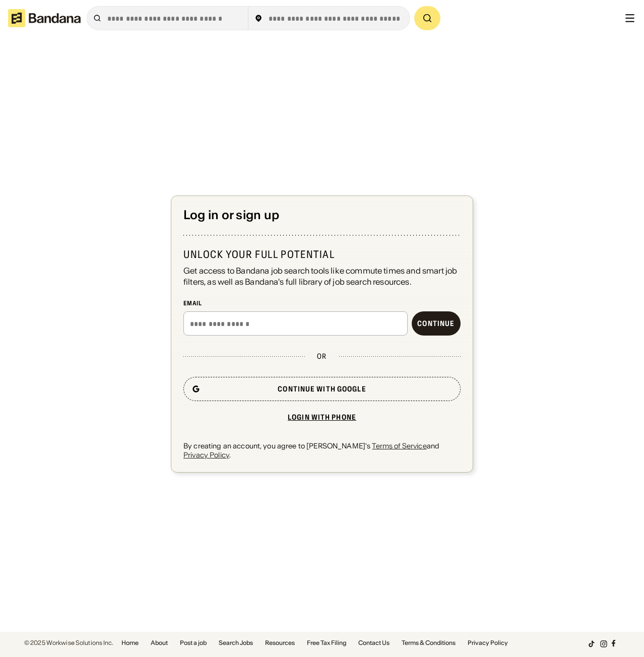 Image resolution: width=644 pixels, height=657 pixels. Describe the element at coordinates (373, 643) in the screenshot. I see `a: Contact Us` at that location.